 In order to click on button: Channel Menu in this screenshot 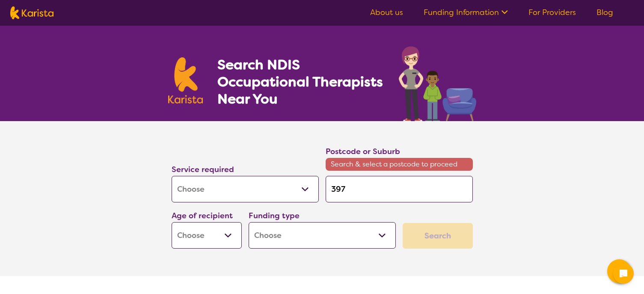, I will do `click(619, 272)`.